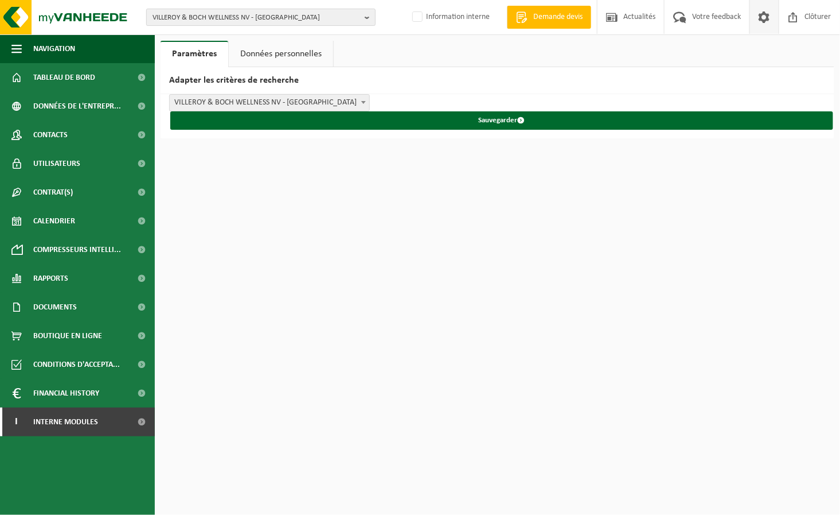 This screenshot has width=840, height=515. Describe the element at coordinates (17, 422) in the screenshot. I see `span: I` at that location.